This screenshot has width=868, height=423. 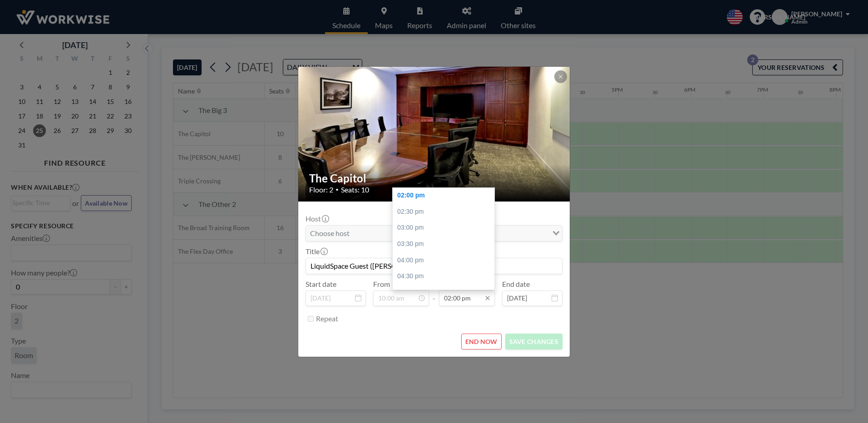 What do you see at coordinates (429, 233) in the screenshot?
I see `input: Search for option` at bounding box center [429, 233].